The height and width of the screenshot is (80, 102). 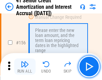 What do you see at coordinates (93, 7) in the screenshot?
I see `img: Settings menu` at bounding box center [93, 7].